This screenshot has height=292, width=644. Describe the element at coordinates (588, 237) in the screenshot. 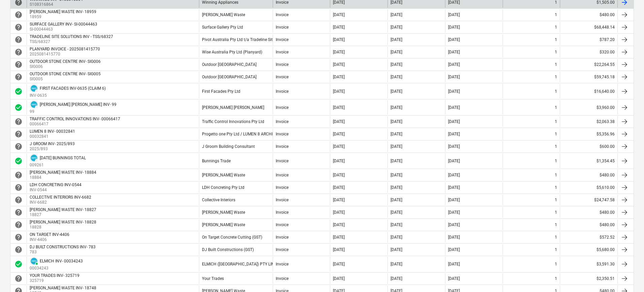

I see `div: $572.52` at that location.